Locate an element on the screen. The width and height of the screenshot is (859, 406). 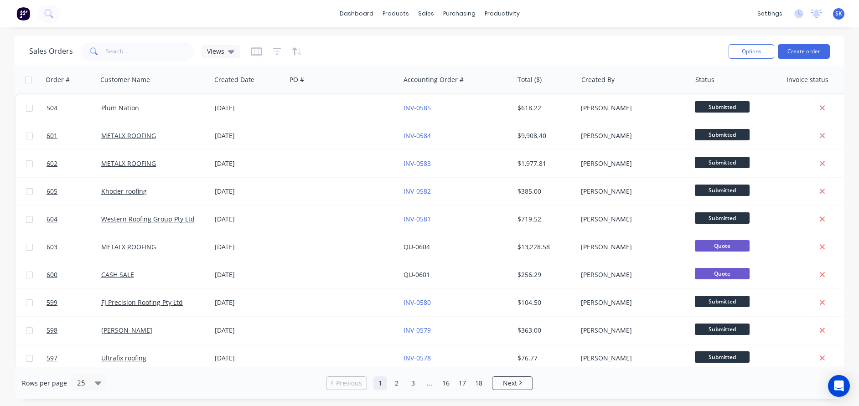
a: QU-0604 is located at coordinates (417, 247).